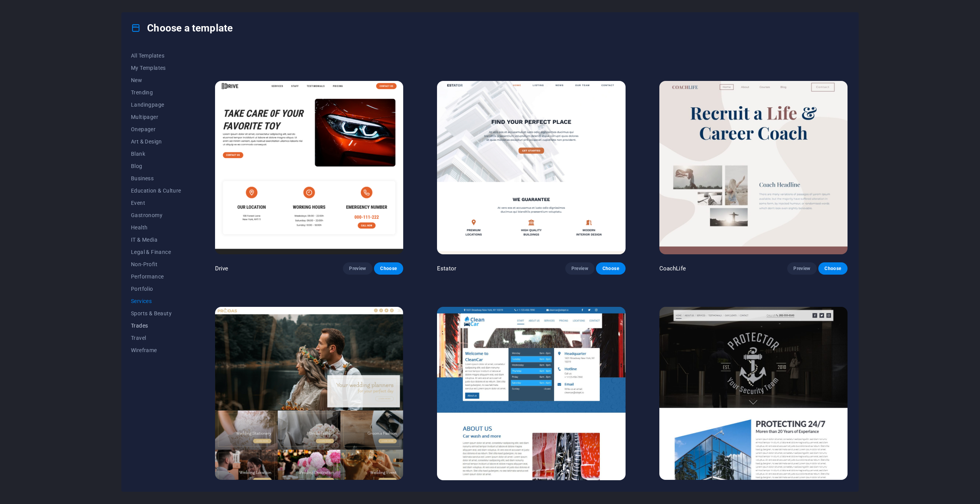 The width and height of the screenshot is (980, 504). I want to click on span: Event, so click(156, 203).